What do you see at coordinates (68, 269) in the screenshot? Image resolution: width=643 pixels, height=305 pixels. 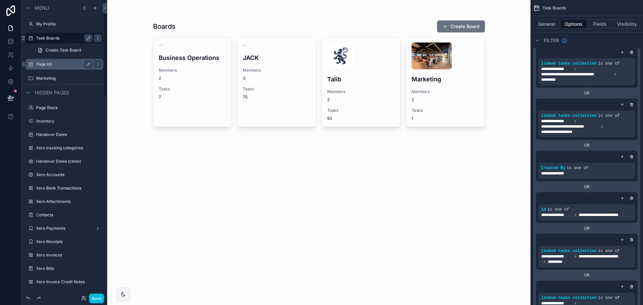 I see `a: Xero Bills` at bounding box center [68, 269].